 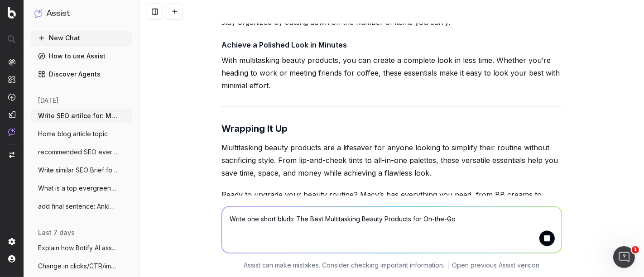 What do you see at coordinates (12, 97) in the screenshot?
I see `img: Activation` at bounding box center [12, 97].